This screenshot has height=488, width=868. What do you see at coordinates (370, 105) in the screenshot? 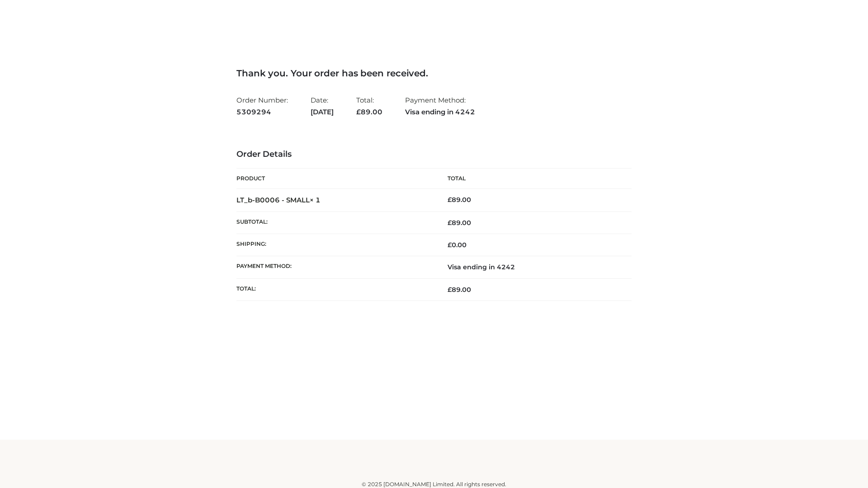
I see `li: Total:` at bounding box center [370, 105].